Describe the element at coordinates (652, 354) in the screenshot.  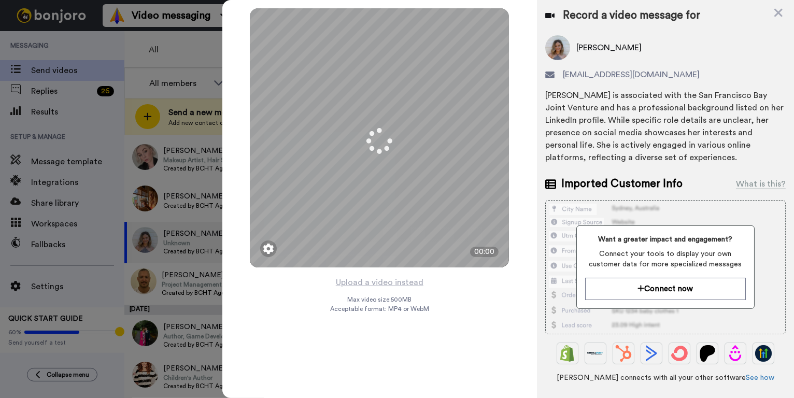
I see `img: ActiveCampaign` at that location.